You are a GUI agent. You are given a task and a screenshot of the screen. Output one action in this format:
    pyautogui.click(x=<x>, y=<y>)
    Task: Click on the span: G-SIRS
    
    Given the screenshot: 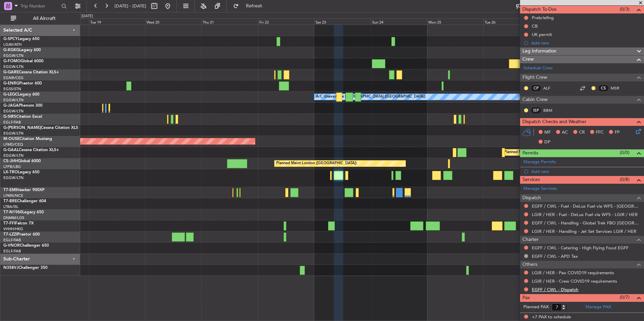 What is the action you would take?
    pyautogui.click(x=10, y=117)
    